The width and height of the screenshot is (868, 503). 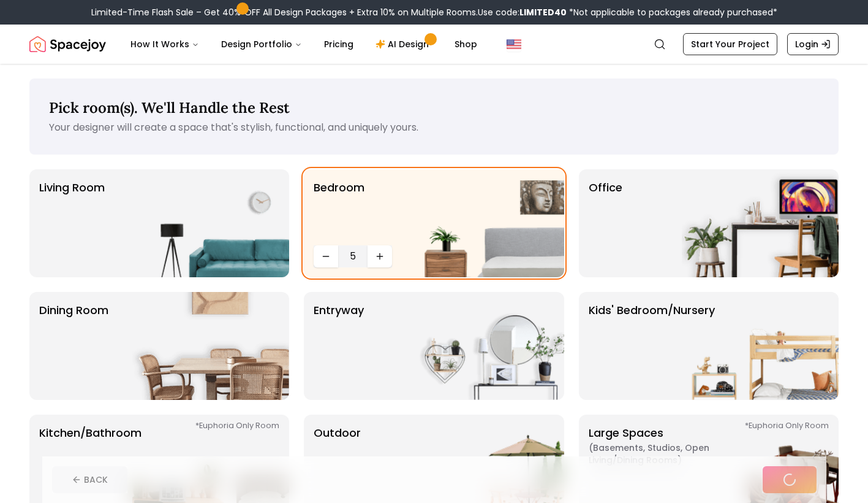 What do you see at coordinates (434, 12) in the screenshot?
I see `div: Limited-Time Flash Sale – Get 40% OFF All Design Packages + Extra 10% on Multiple Rooms.` at bounding box center [434, 12].